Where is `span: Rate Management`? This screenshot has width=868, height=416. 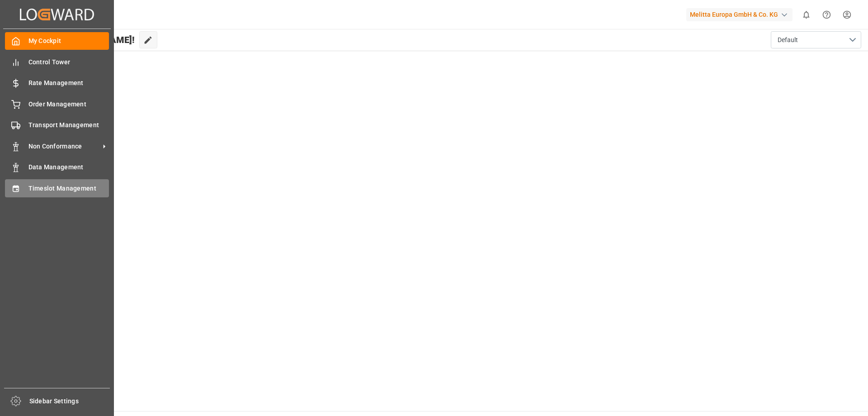
span: Rate Management is located at coordinates (69, 82).